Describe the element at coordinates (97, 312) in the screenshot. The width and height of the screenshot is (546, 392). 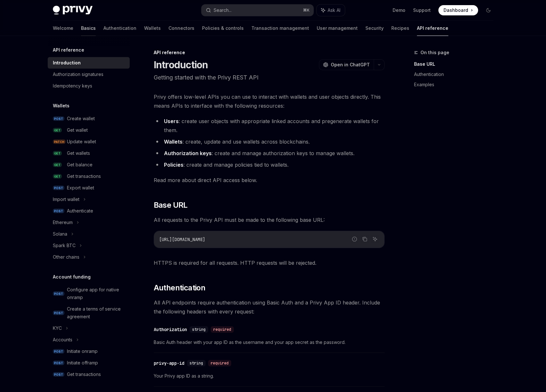
I see `div: Create a terms of service agreement` at that location.